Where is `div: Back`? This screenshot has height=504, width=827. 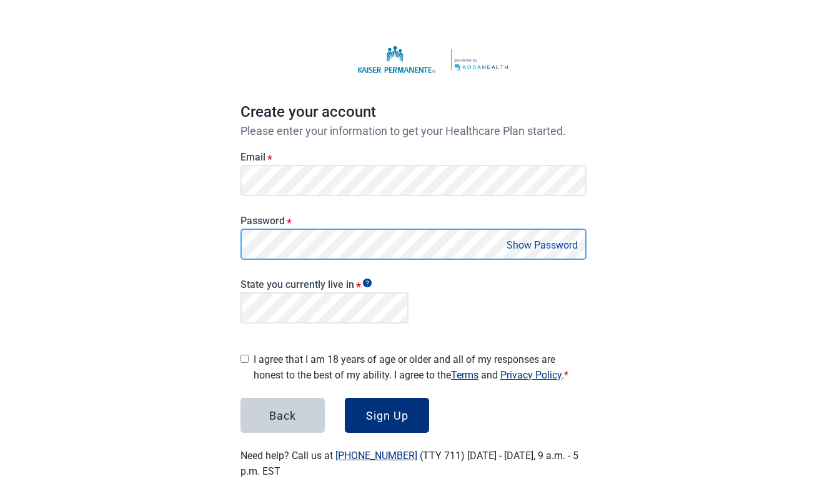 div: Back is located at coordinates (283, 416).